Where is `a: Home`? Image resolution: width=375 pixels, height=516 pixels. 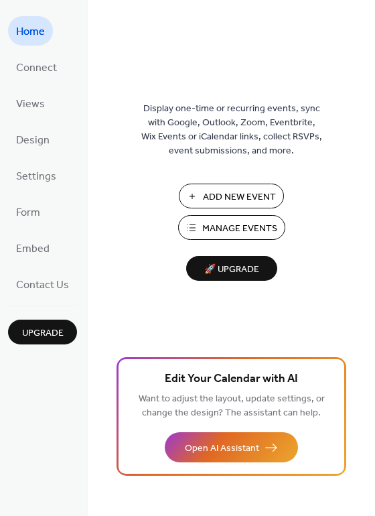
a: Home is located at coordinates (30, 31).